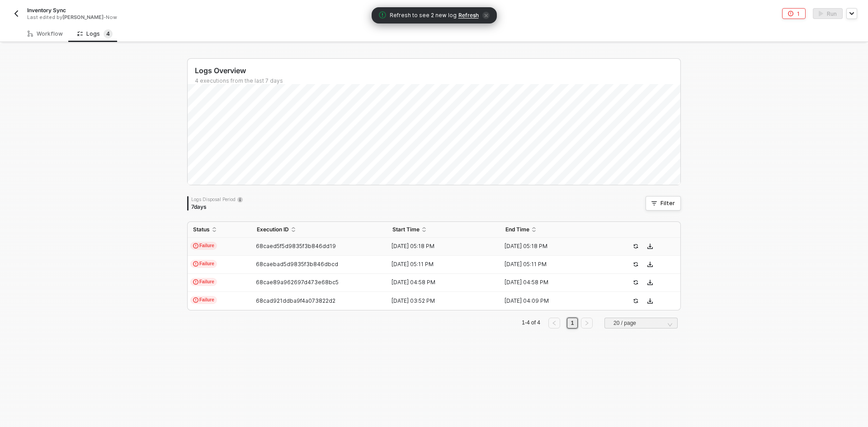  Describe the element at coordinates (272, 230) in the screenshot. I see `span: Execution ID` at that location.